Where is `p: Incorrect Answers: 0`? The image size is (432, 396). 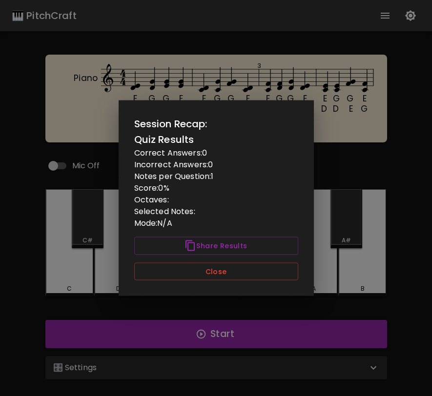
p: Incorrect Answers: 0 is located at coordinates (216, 165).